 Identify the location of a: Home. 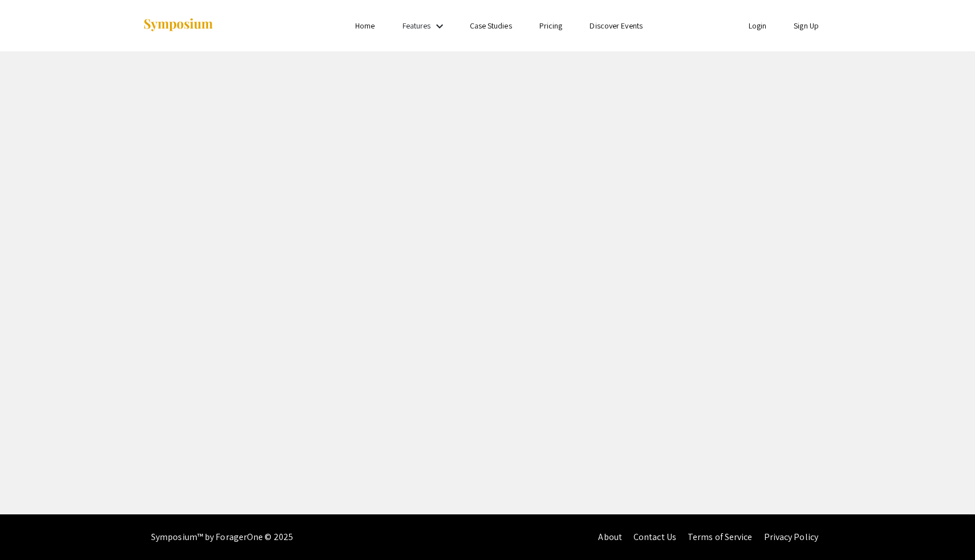
(365, 26).